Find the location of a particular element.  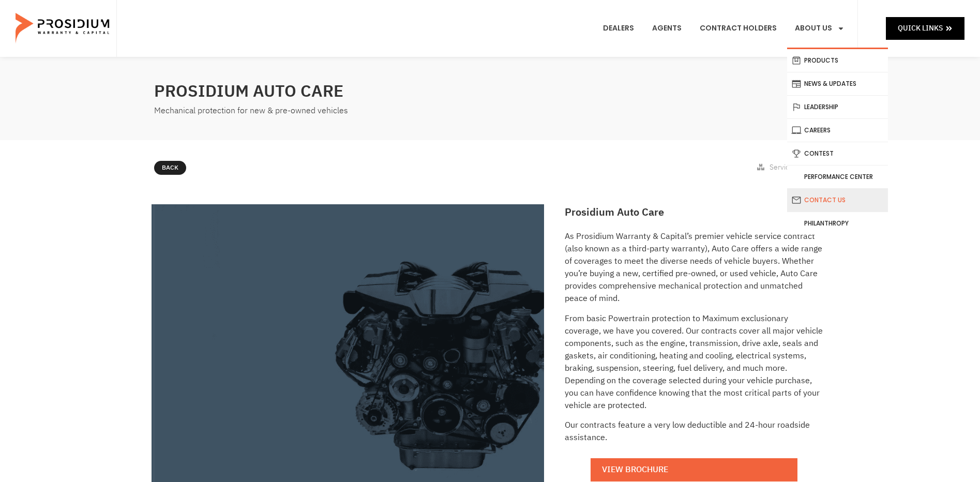

p: From basic Powertrain protection to Maximum exclusionary coverage, we have you covered. Our contr... is located at coordinates (695, 362).